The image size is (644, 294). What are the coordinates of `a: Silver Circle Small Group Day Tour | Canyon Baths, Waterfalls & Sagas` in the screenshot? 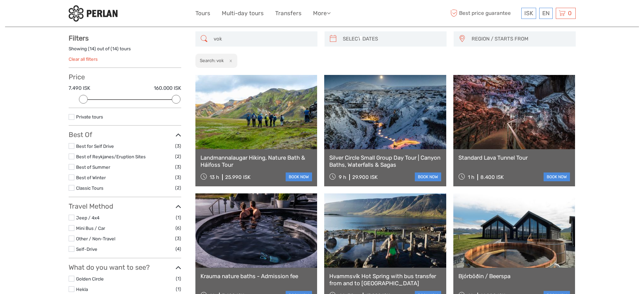 It's located at (385, 161).